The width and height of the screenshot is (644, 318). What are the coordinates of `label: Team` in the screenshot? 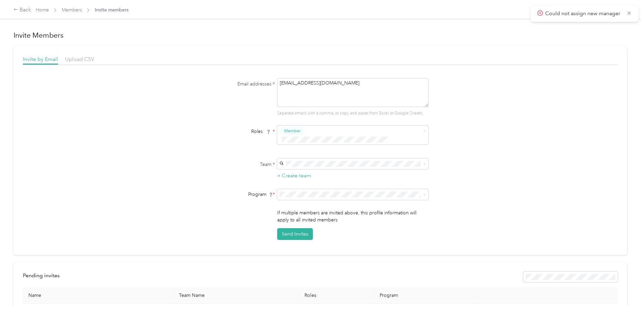 It's located at (233, 164).